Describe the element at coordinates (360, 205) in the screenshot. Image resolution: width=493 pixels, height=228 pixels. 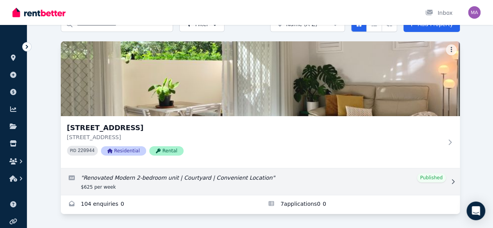
I see `a: Applications for Unit 1 11/13 Calder Road, Rydalmere` at that location.